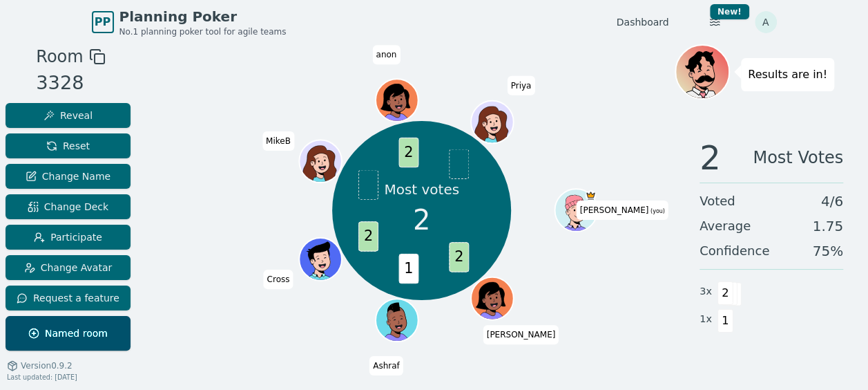 This screenshot has height=390, width=868. What do you see at coordinates (828, 251) in the screenshot?
I see `span: 75 %` at bounding box center [828, 251].